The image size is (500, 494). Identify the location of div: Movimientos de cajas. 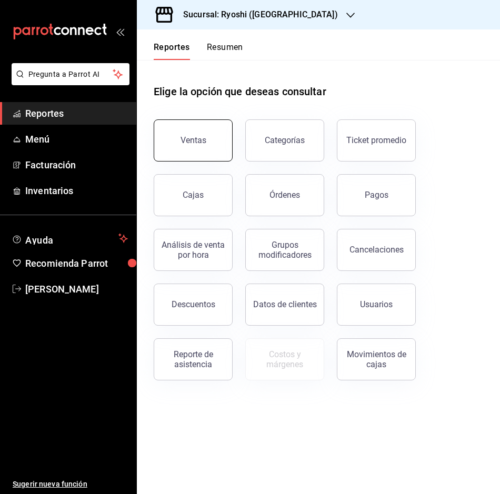
(376, 359).